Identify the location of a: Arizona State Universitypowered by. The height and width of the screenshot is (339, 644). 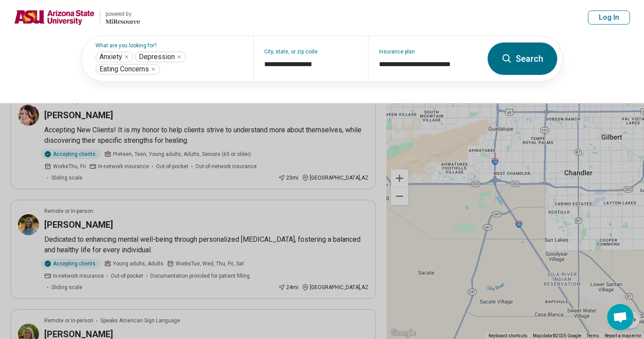
(77, 17).